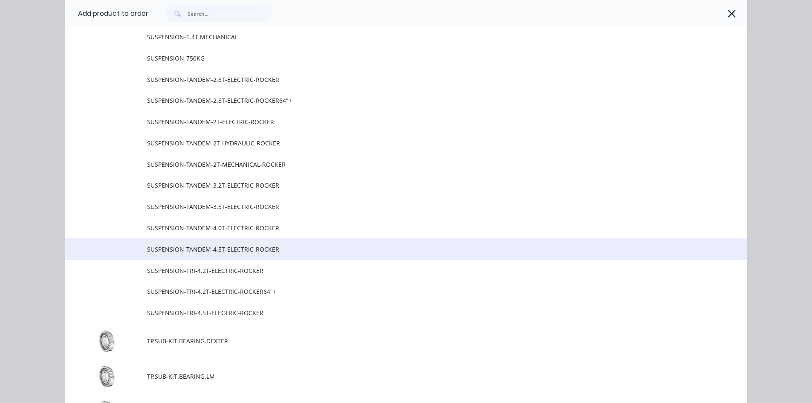  Describe the element at coordinates (387, 185) in the screenshot. I see `span: SUSPENSION-TANDEM-3.2T-ELECTRIC-ROCKER` at that location.